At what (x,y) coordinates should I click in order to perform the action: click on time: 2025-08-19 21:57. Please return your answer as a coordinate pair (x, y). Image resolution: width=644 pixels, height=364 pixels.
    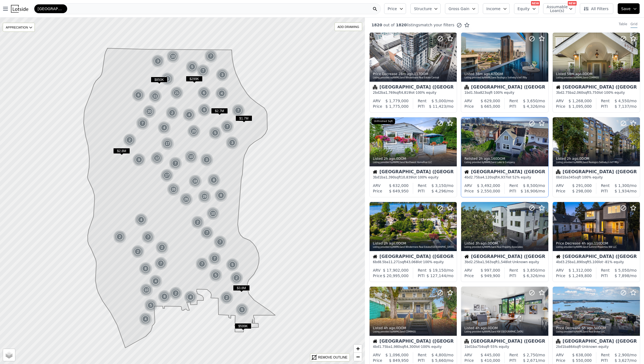
    Looking at the image, I should click on (574, 74).